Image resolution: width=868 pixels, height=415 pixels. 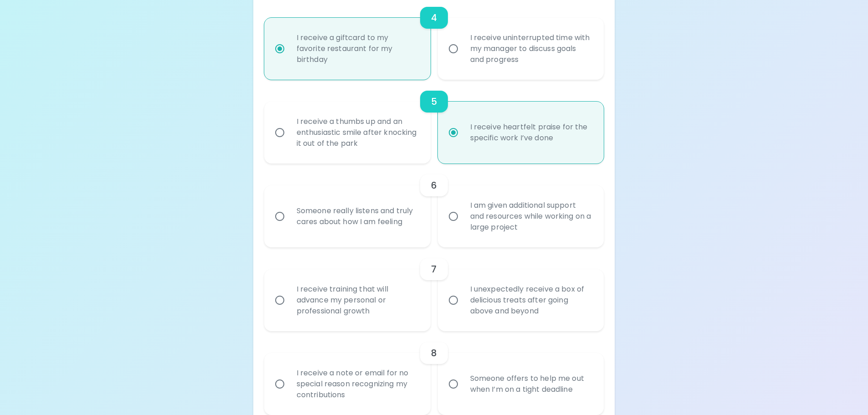 What do you see at coordinates (531, 216) in the screenshot?
I see `div: I am given additional support and resources while working on a large project` at bounding box center [531, 216].